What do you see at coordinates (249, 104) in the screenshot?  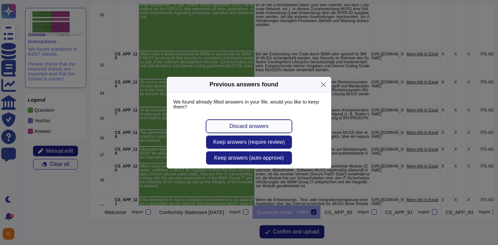 I see `div: We found already filled answers in your file, would you like to keep them?` at bounding box center [249, 104].